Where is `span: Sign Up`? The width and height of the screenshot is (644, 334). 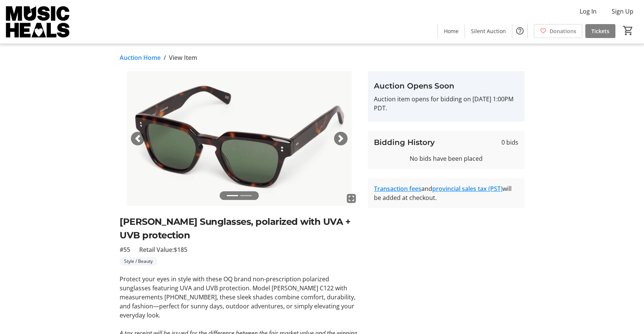 span: Sign Up is located at coordinates (623, 11).